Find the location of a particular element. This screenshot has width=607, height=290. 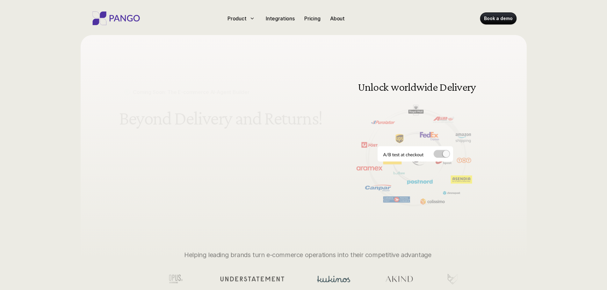

p: Pricing is located at coordinates (312, 18).